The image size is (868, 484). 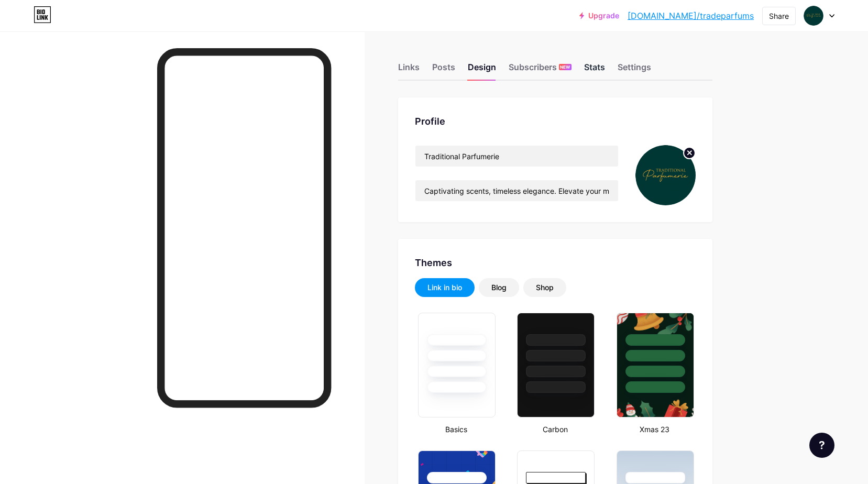 What do you see at coordinates (555, 429) in the screenshot?
I see `div: Carbon` at bounding box center [555, 429].